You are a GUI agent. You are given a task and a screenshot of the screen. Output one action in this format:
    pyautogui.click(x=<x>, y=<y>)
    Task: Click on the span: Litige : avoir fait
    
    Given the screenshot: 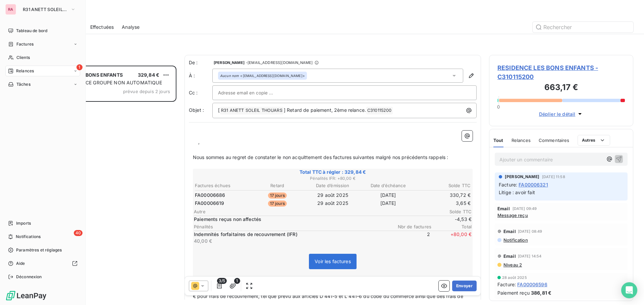 What is the action you would take?
    pyautogui.click(x=516, y=193)
    